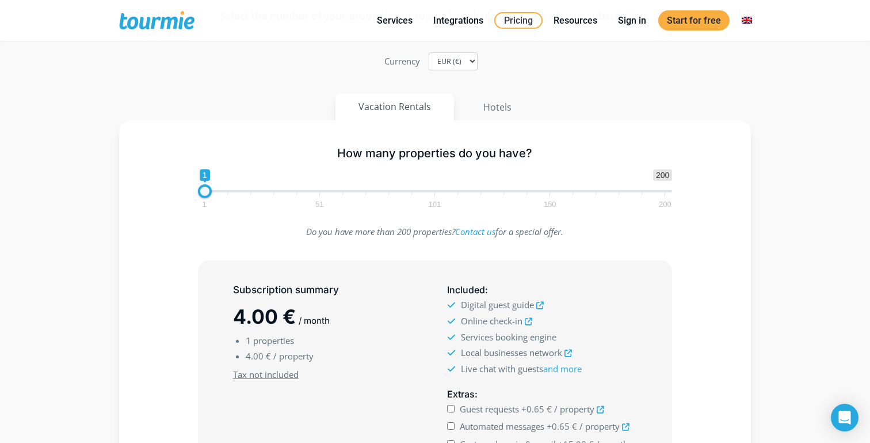  What do you see at coordinates (395, 20) in the screenshot?
I see `a: Services` at bounding box center [395, 20].